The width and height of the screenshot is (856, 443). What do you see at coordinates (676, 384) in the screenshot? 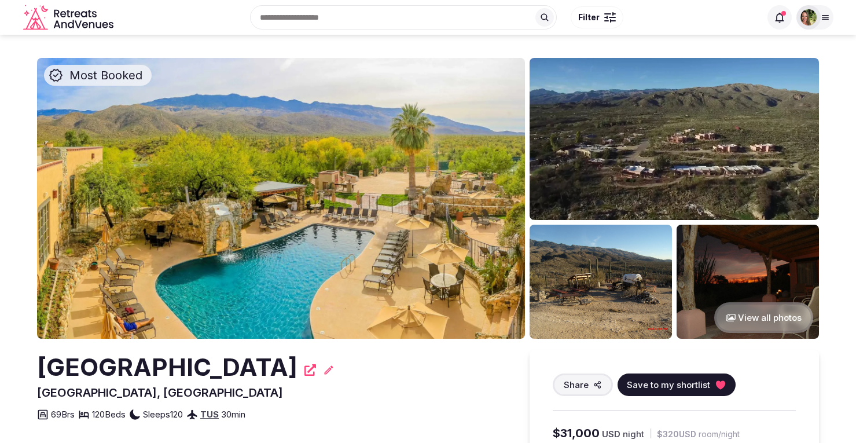
I see `button: Save to my shortlist` at bounding box center [676, 384].